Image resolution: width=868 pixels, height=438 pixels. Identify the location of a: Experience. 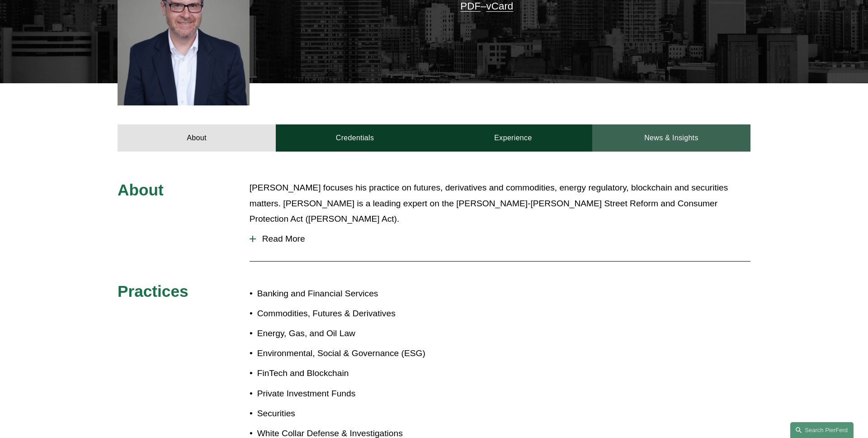
(513, 138).